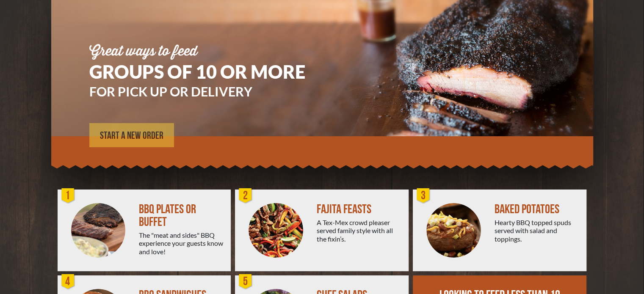 This screenshot has height=294, width=644. I want to click on img: PEJ-Fajitas.png, so click(276, 230).